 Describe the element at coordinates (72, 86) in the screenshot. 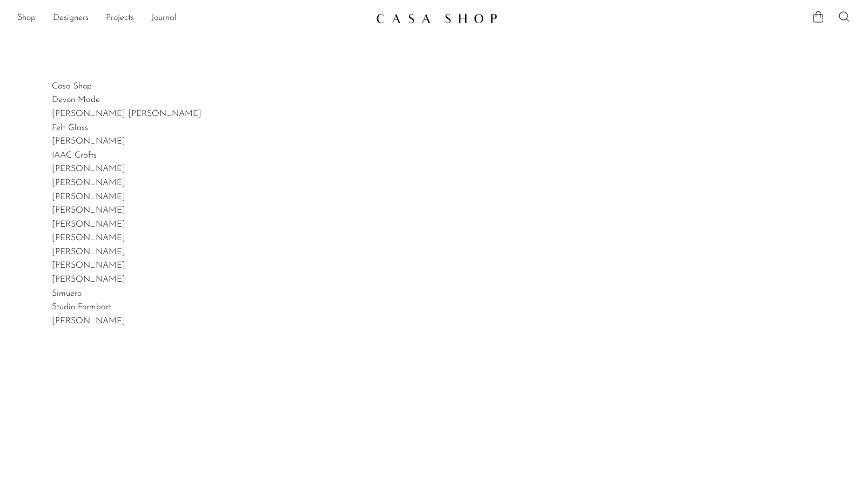

I see `a: Casa Shop` at that location.